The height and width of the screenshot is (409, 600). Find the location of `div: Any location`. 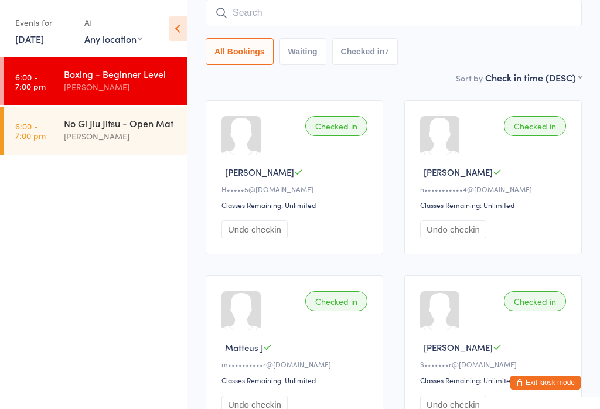

div: Any location is located at coordinates (113, 39).